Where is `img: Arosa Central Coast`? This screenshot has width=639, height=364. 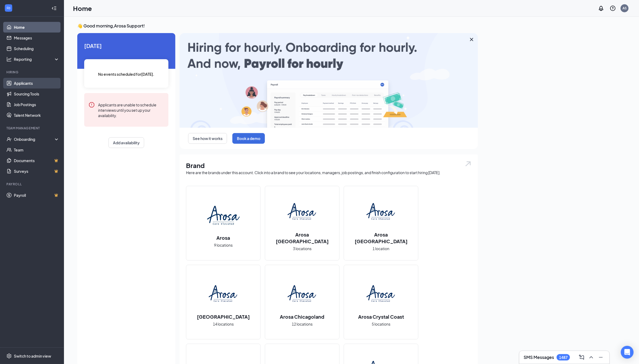
img: Arosa Central Coast is located at coordinates (223, 294).